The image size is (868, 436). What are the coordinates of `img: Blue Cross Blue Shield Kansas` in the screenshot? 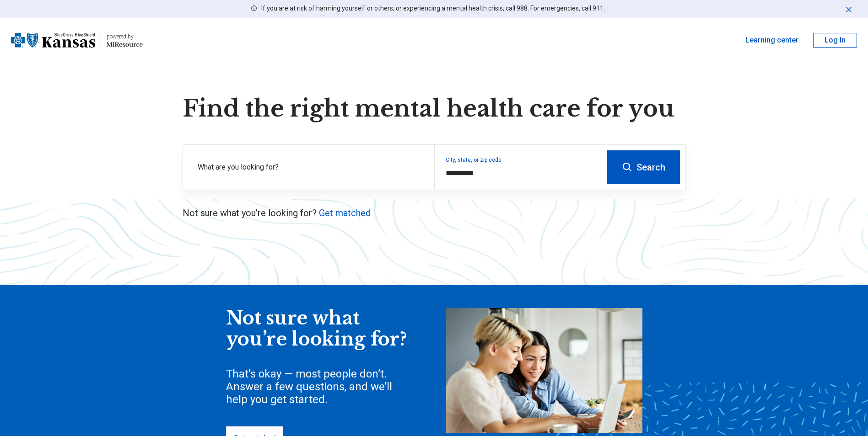 It's located at (53, 41).